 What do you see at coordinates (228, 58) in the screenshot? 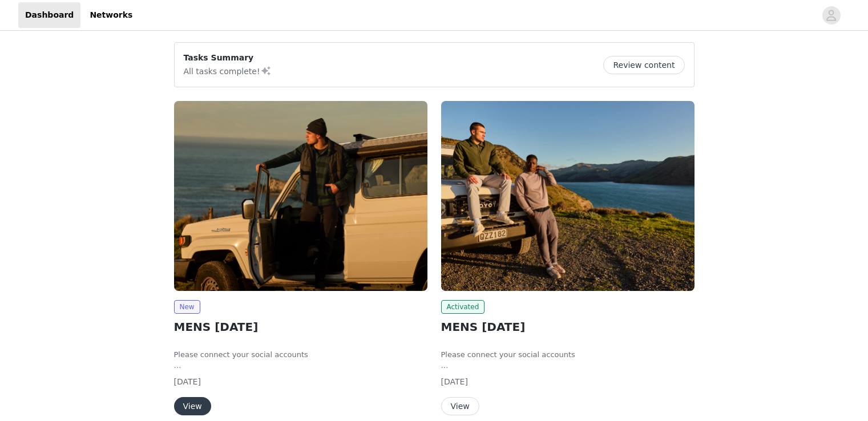
I see `p: Tasks Summary` at bounding box center [228, 58].